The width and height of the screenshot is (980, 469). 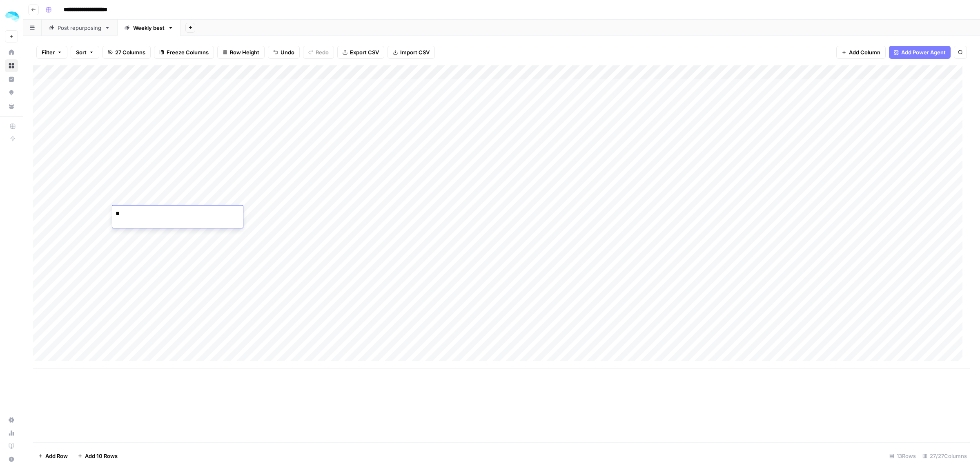 I want to click on span: Export CSV, so click(x=364, y=52).